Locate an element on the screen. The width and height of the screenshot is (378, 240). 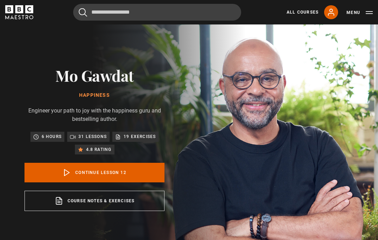
h1: Happiness is located at coordinates (94, 95).